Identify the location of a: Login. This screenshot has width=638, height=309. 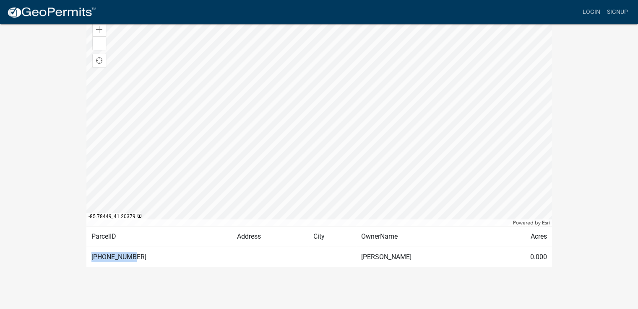
(591, 12).